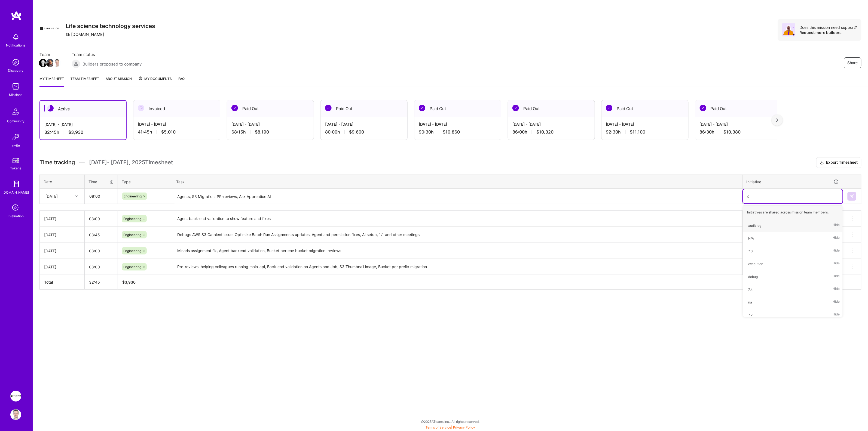 The height and width of the screenshot is (431, 868). Describe the element at coordinates (852, 196) in the screenshot. I see `img: Submit` at that location.